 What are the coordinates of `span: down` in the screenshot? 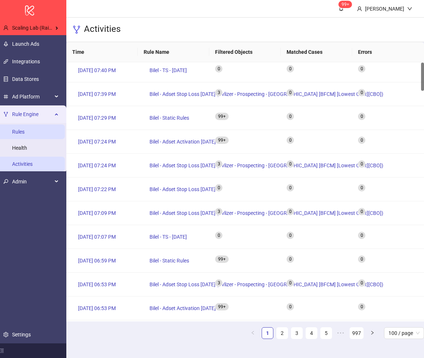 It's located at (409, 9).